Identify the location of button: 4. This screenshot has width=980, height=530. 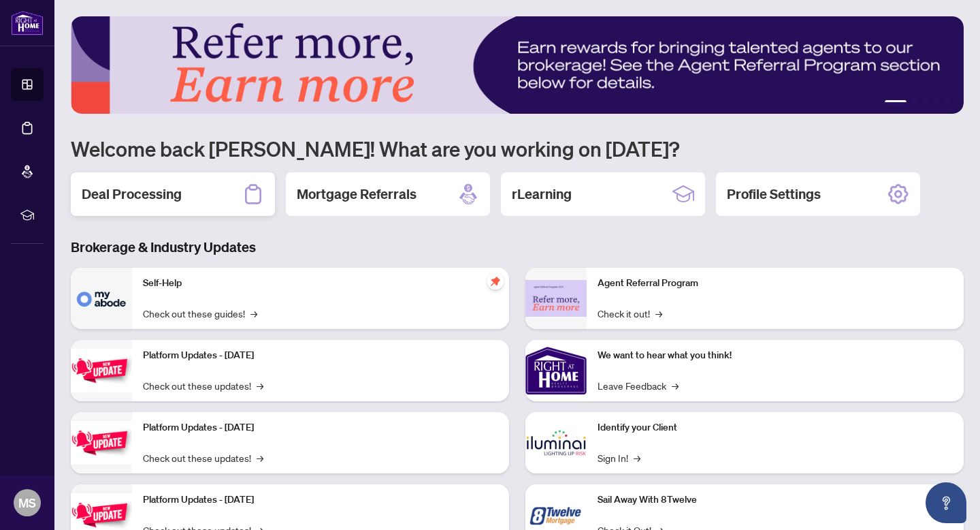
(937, 103).